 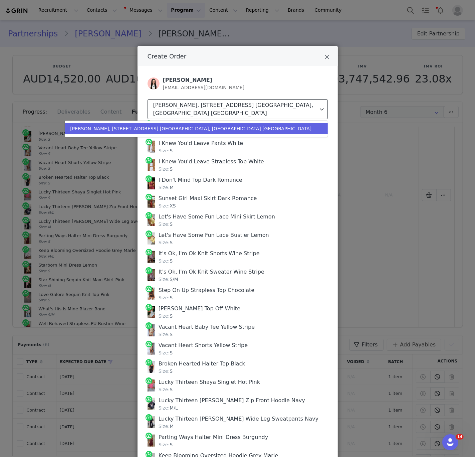 What do you see at coordinates (211, 162) in the screenshot?
I see `div: I Knew You'd Leave Strapless Top White` at bounding box center [211, 162].